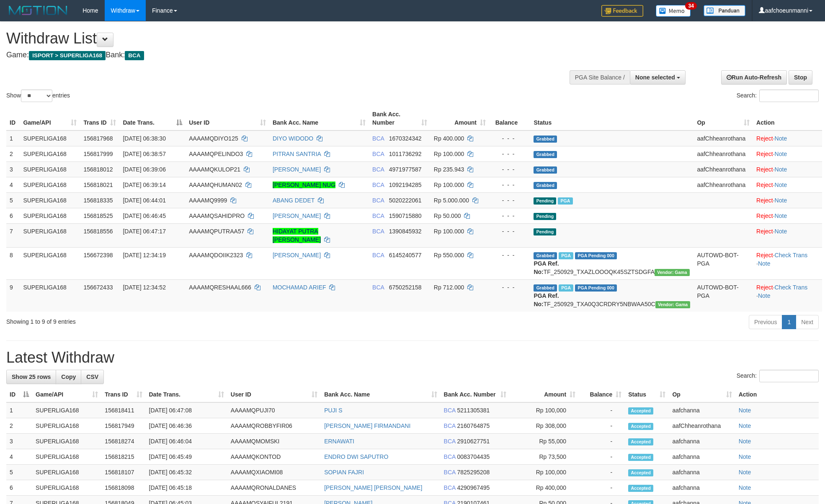 This screenshot has height=504, width=825. Describe the element at coordinates (788, 377) in the screenshot. I see `input: Search:` at that location.